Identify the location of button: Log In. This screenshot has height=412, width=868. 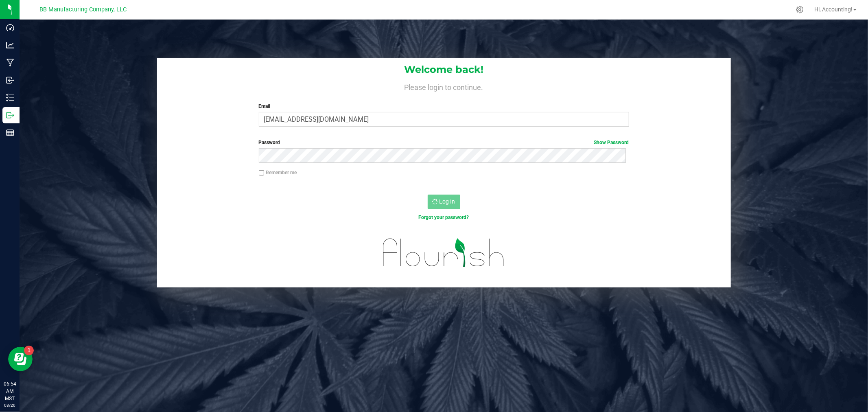
(444, 202).